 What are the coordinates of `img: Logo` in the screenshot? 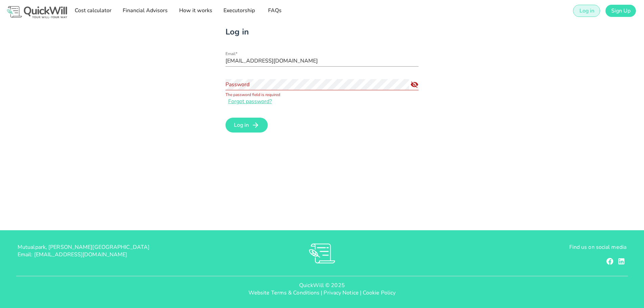 It's located at (37, 12).